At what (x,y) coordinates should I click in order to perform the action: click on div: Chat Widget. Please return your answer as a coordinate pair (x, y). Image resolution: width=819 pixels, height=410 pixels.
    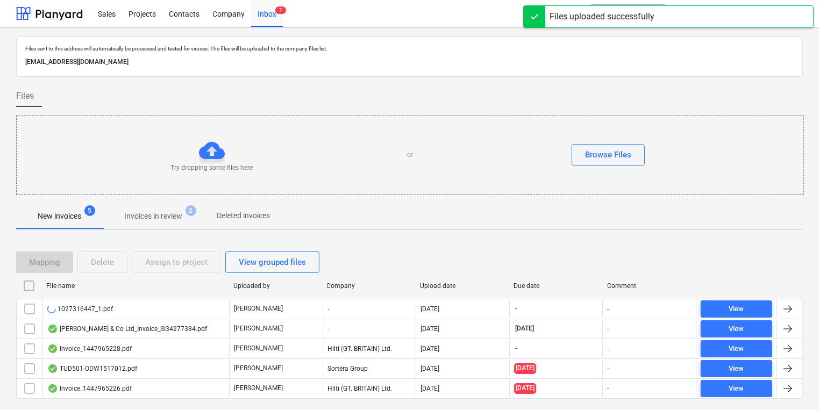
    Looking at the image, I should click on (792, 384).